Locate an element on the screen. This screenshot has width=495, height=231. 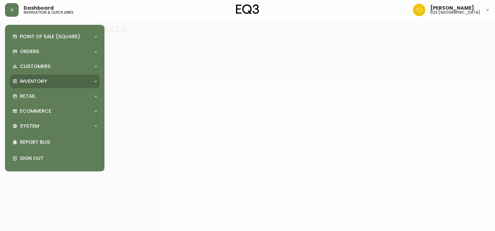
div: Report Bug is located at coordinates (55, 142).